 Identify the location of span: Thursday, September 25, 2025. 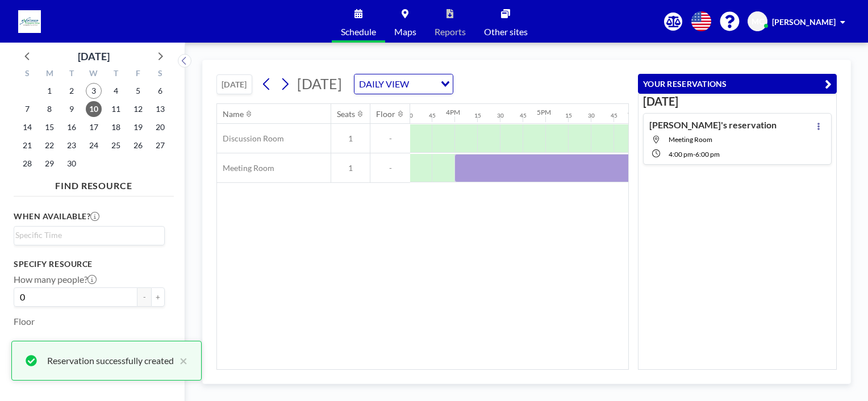
(116, 145).